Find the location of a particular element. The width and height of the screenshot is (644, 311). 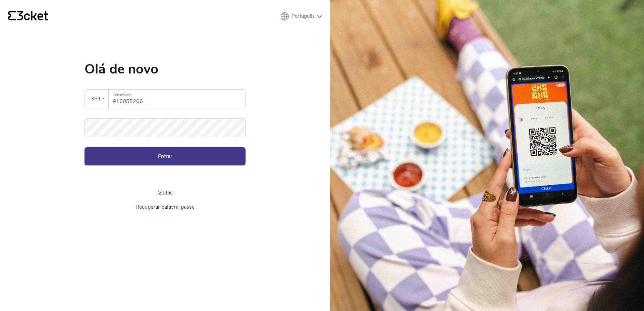

div: +351 is located at coordinates (94, 99).